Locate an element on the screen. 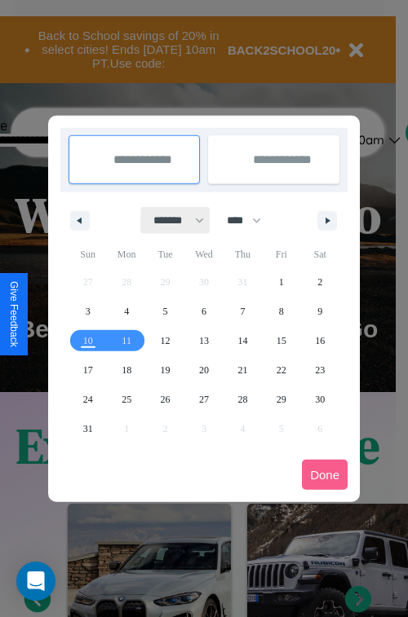  span: 22 is located at coordinates (281, 370).